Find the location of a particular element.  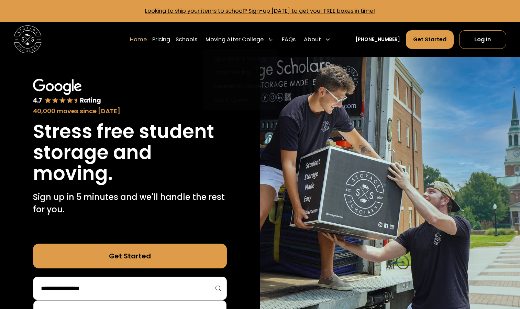

a: Get a Quote is located at coordinates (240, 100).